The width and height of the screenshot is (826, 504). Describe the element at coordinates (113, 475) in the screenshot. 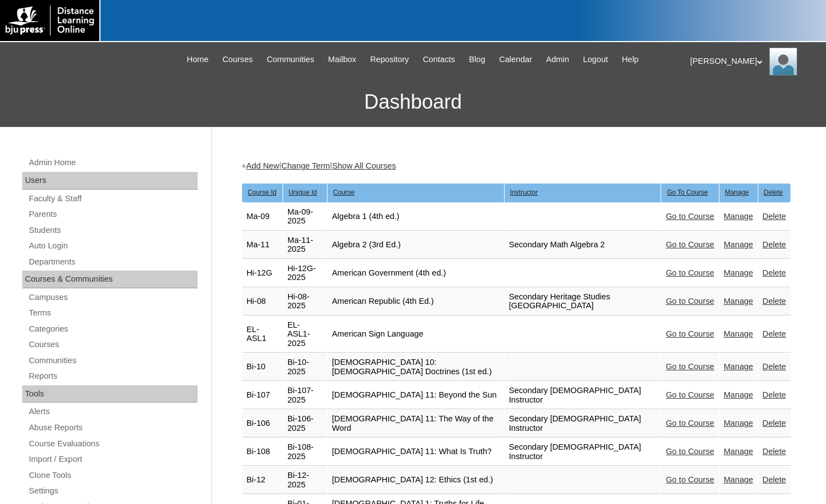

I see `a: Clone Tools` at that location.